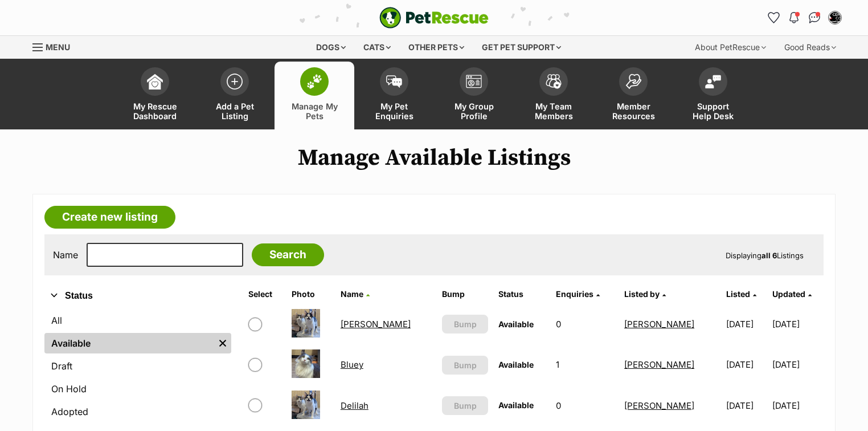  What do you see at coordinates (804, 18) in the screenshot?
I see `ul: Account quick links` at bounding box center [804, 18].